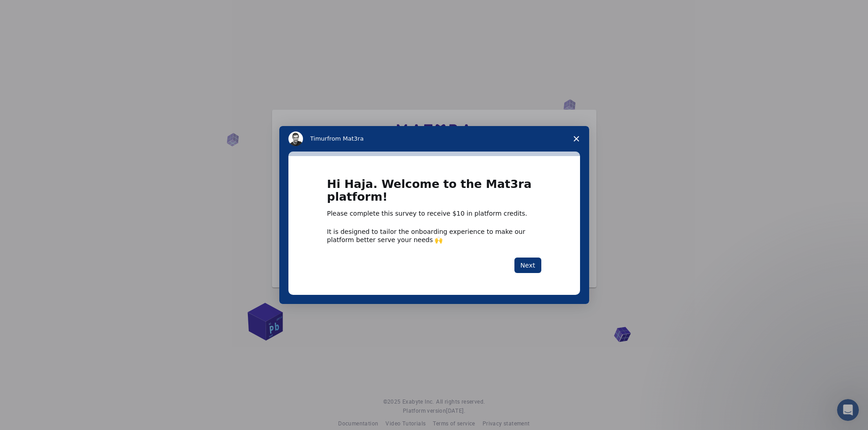 The width and height of the screenshot is (868, 430). I want to click on img: Profile image for Timur, so click(296, 139).